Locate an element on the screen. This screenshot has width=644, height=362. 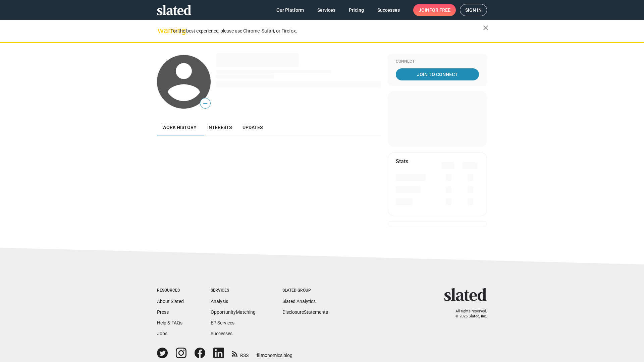
span: Pricing is located at coordinates (356, 10).